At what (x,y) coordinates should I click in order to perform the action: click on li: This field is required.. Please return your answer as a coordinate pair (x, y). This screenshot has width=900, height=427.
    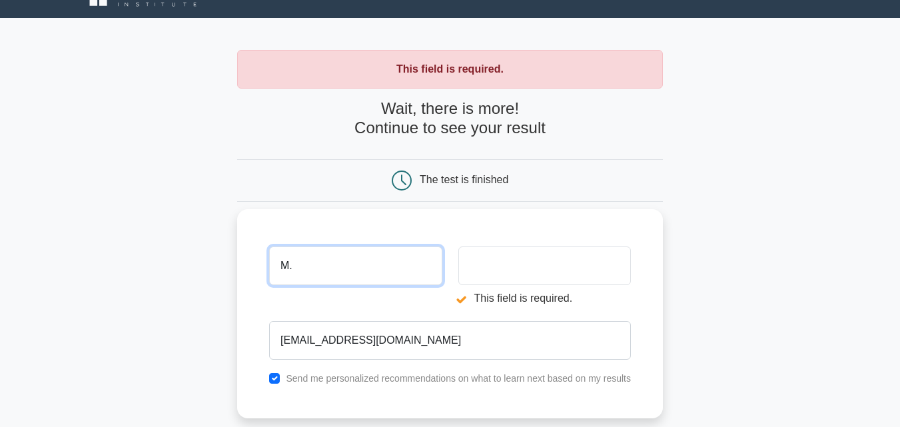
    Looking at the image, I should click on (544, 298).